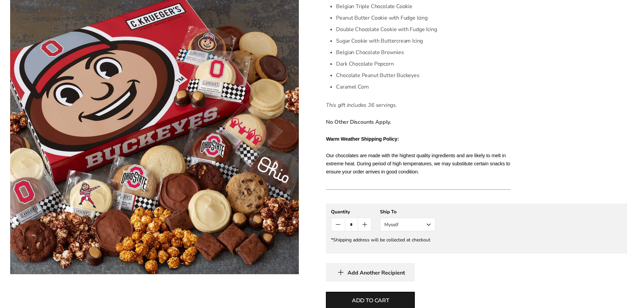  I want to click on em: This gift includes 36 servings., so click(362, 105).